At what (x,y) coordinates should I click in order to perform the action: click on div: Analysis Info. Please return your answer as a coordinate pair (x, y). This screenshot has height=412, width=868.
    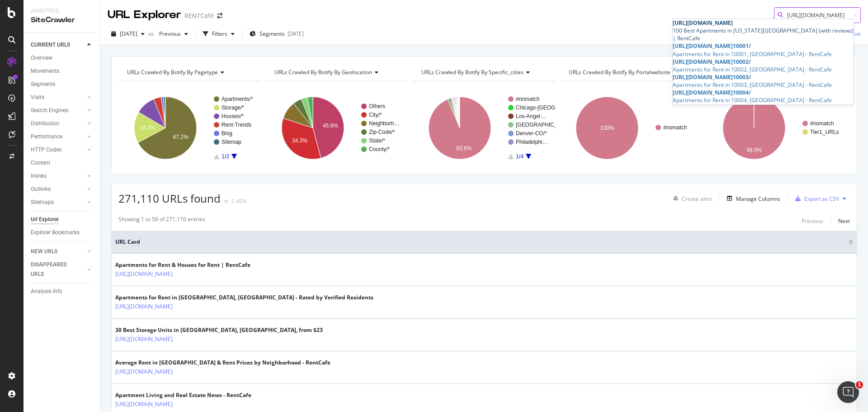
    Looking at the image, I should click on (47, 291).